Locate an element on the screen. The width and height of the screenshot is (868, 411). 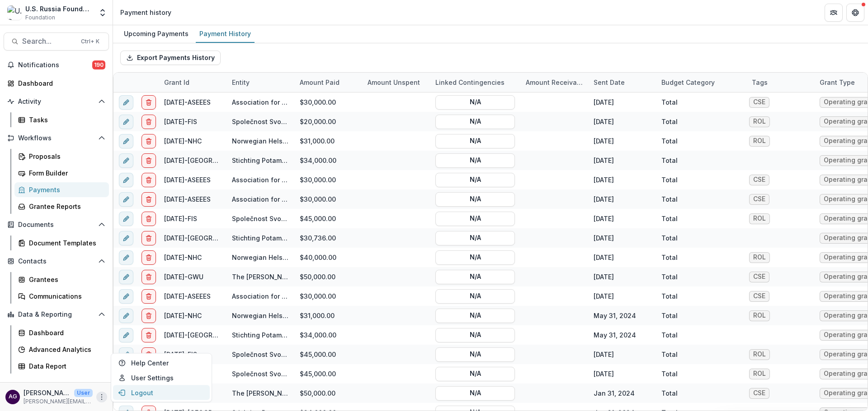
div: $30,000.00 is located at coordinates (328, 199).